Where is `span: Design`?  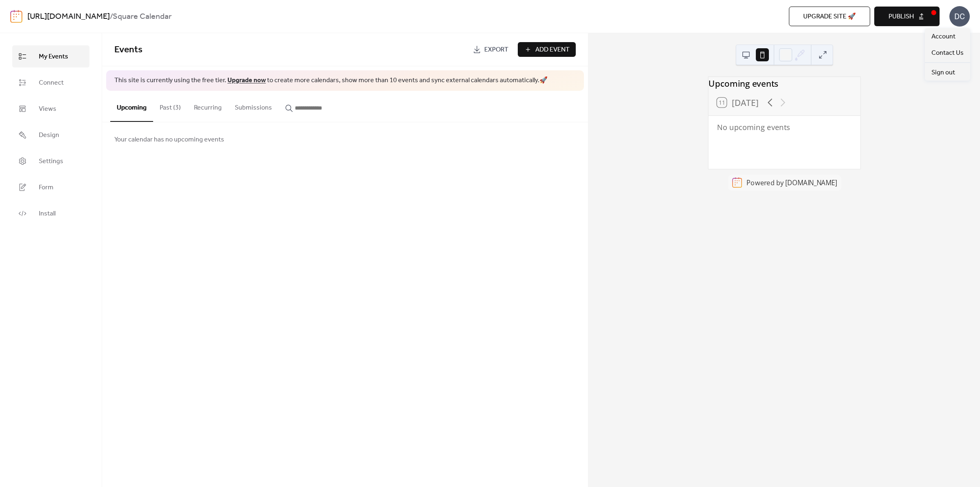
span: Design is located at coordinates (49, 135).